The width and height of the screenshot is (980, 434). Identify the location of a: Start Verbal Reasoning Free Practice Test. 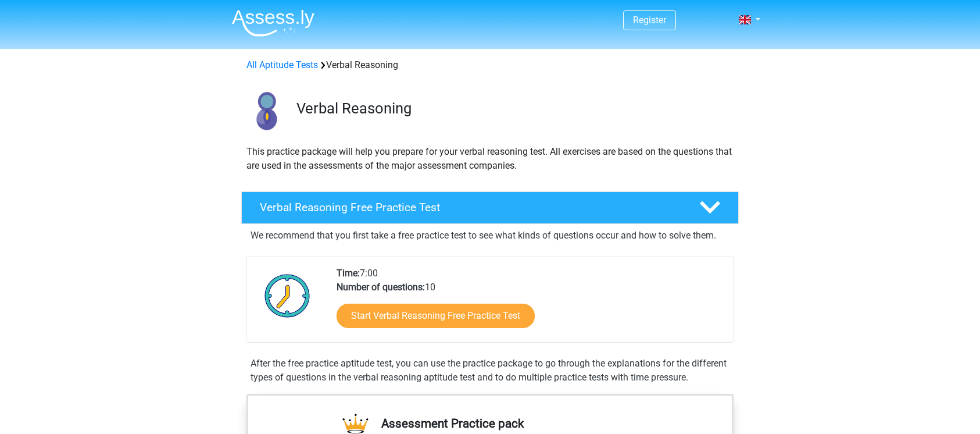
(435, 316).